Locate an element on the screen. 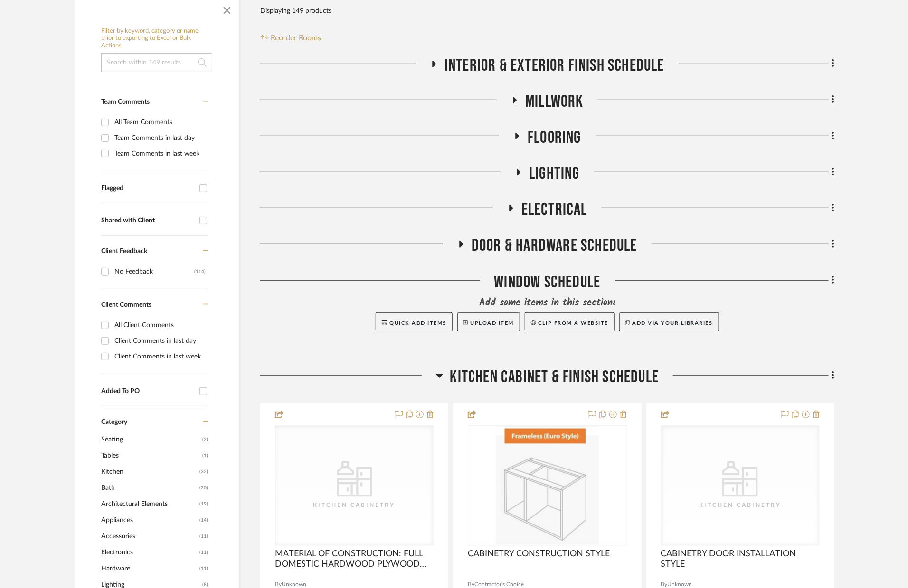 Image resolution: width=908 pixels, height=588 pixels. span: Quick Add Items is located at coordinates (418, 323).